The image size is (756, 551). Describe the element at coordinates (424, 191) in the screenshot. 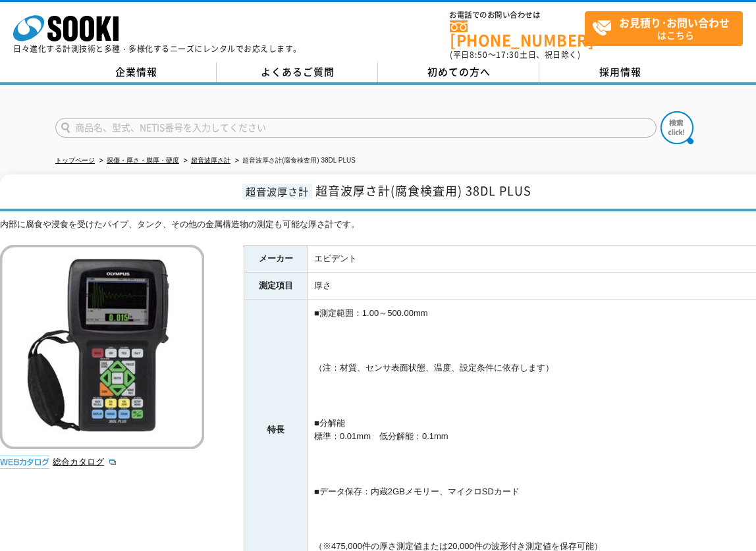

I see `span: 超音波厚さ計(腐食検査用) 38DL PLUS` at that location.